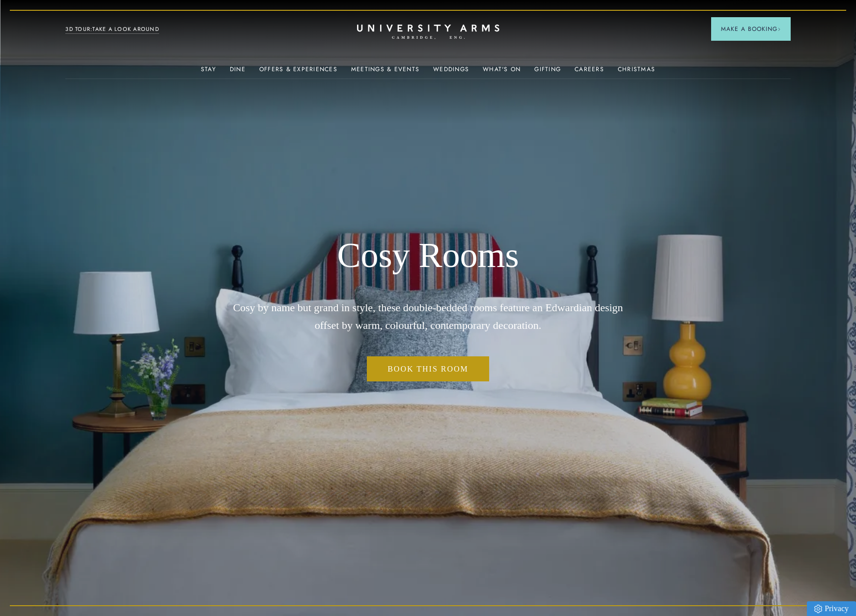 This screenshot has width=856, height=616. Describe the element at coordinates (779, 29) in the screenshot. I see `img: Arrow icon` at that location.